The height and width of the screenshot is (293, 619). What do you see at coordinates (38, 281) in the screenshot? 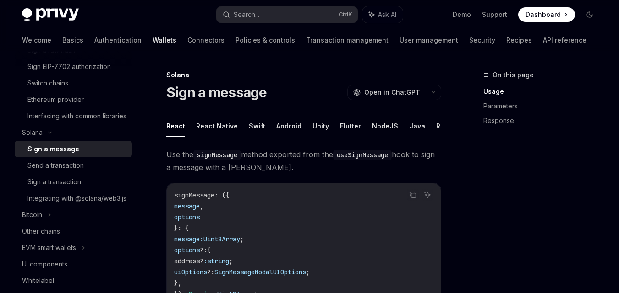
I see `div: Whitelabel` at bounding box center [38, 281].